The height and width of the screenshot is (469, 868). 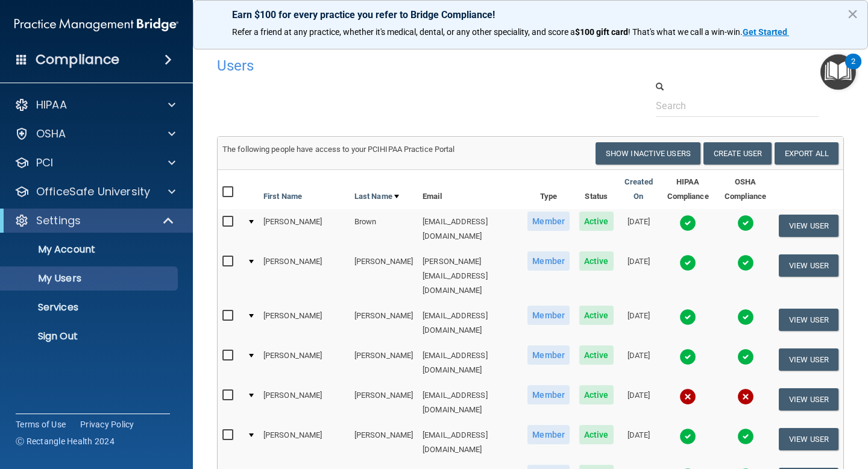 What do you see at coordinates (737, 153) in the screenshot?
I see `button: Create User` at bounding box center [737, 153].